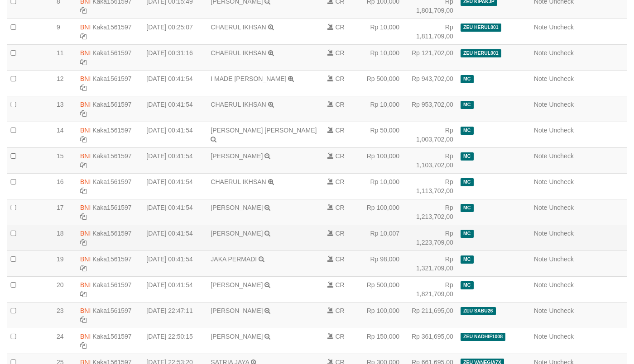 The height and width of the screenshot is (364, 634). What do you see at coordinates (60, 233) in the screenshot?
I see `span: 18` at bounding box center [60, 233].